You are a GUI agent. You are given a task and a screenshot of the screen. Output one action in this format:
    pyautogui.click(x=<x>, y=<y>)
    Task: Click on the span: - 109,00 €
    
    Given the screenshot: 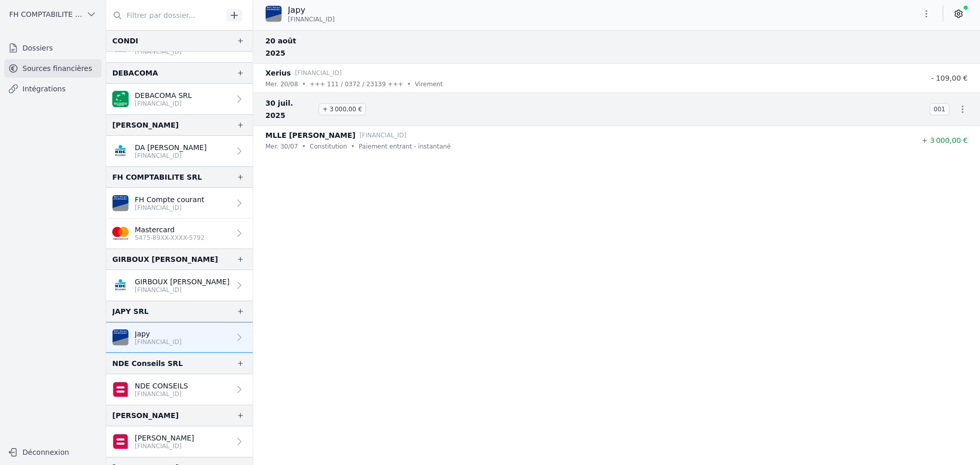 What is the action you would take?
    pyautogui.click(x=950, y=78)
    